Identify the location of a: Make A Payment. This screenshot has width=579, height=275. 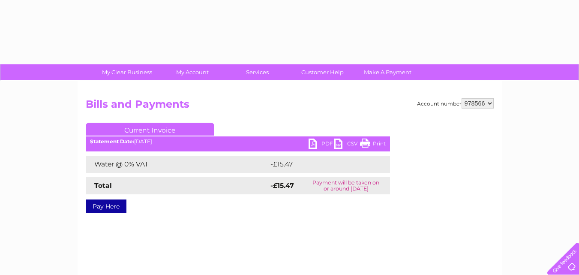
(387, 72).